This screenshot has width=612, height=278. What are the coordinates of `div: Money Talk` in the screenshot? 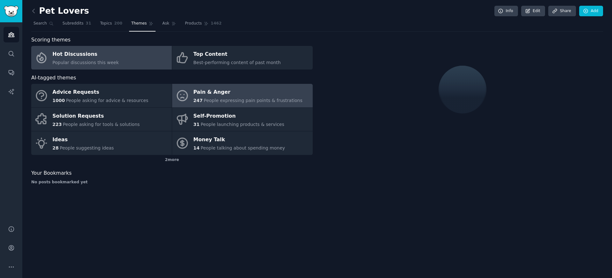 It's located at (239, 140).